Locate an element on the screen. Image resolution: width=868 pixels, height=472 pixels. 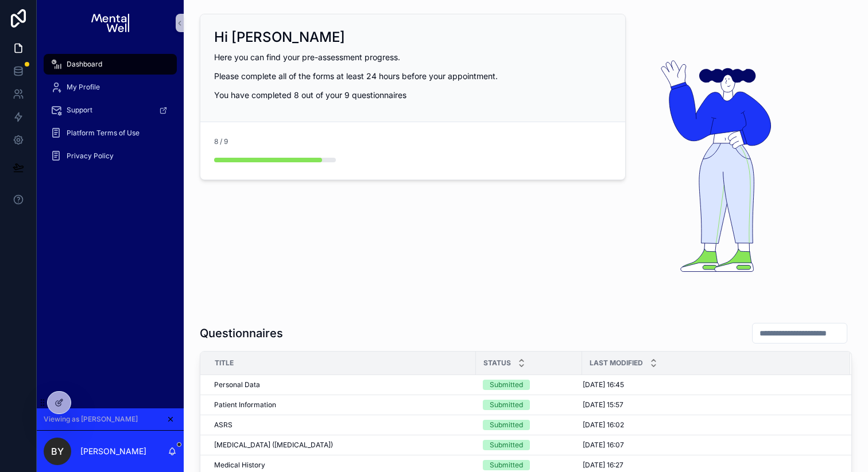
p: Please complete all of the forms at least 24 hours before your appointment. is located at coordinates (413, 75).